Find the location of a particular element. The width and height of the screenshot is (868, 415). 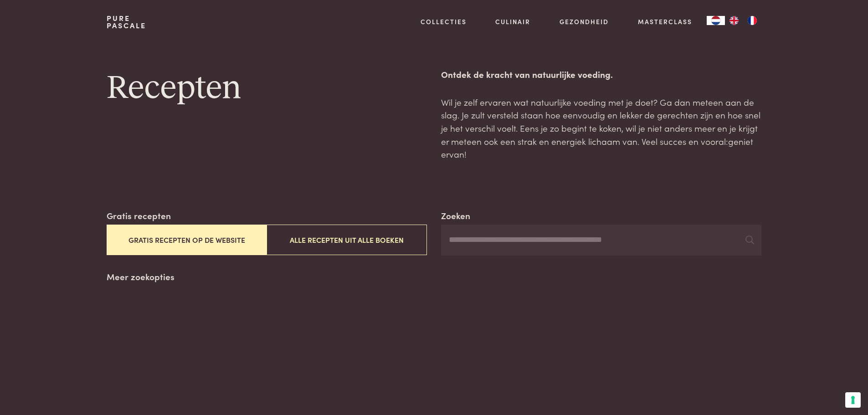

aside: Language selected: Nederlands is located at coordinates (734, 20).